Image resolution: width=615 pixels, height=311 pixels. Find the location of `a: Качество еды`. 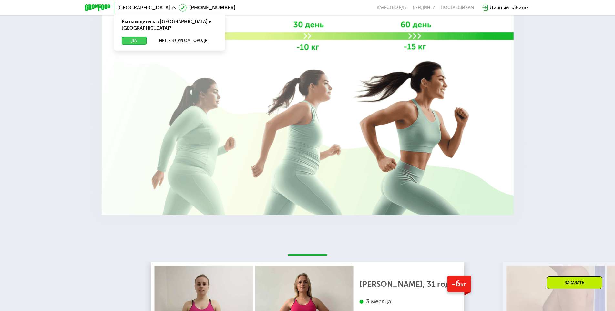

a: Качество еды is located at coordinates (392, 8).